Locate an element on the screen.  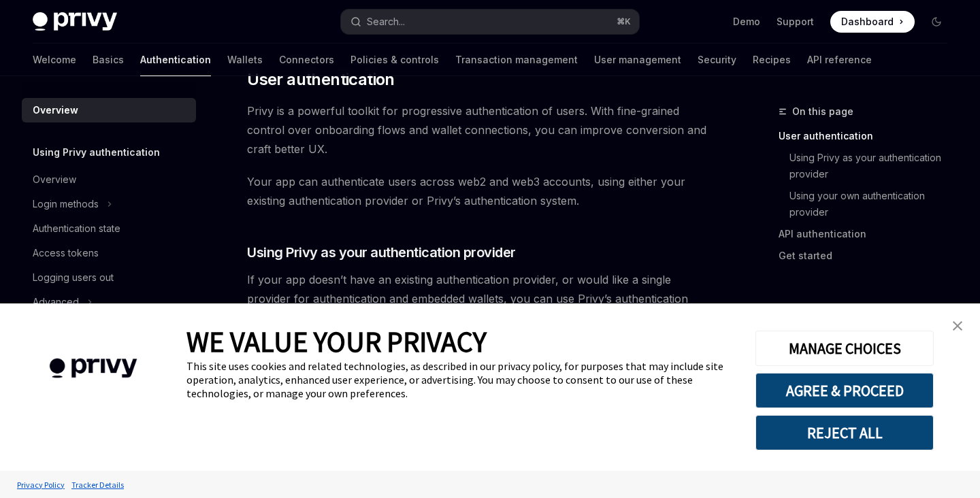
a: Using your own authentication provider is located at coordinates (869, 204).